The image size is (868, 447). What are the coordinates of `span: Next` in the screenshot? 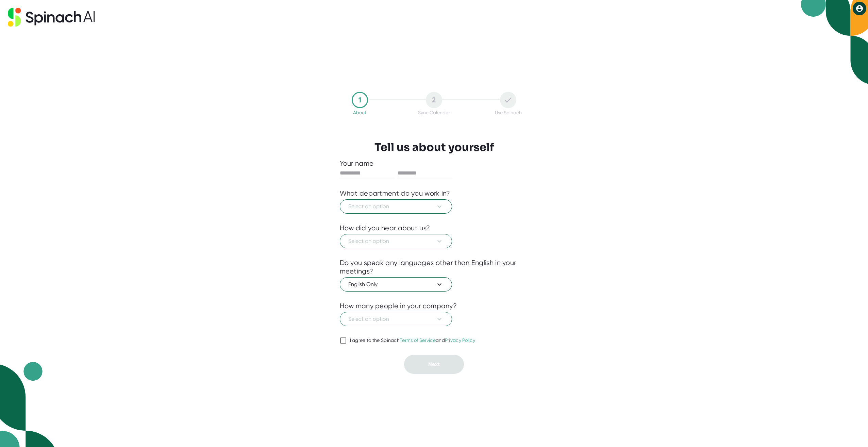 It's located at (434, 364).